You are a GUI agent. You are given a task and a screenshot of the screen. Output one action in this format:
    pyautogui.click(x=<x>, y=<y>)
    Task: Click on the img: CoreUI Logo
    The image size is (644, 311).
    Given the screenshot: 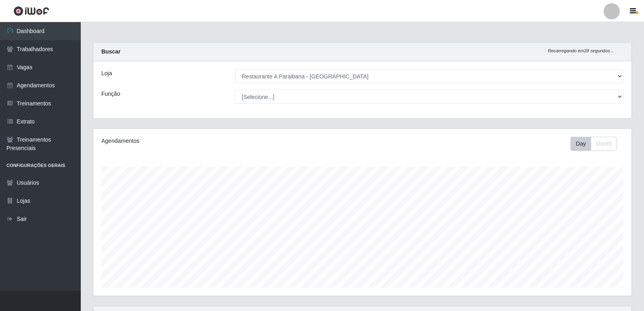 What is the action you would take?
    pyautogui.click(x=31, y=11)
    